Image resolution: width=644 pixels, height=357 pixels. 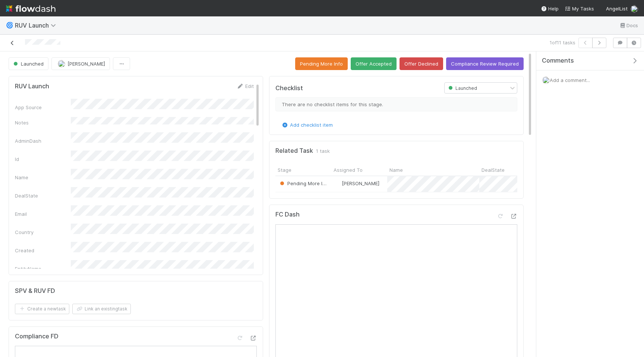 I want to click on button: Link an existingtask, so click(x=101, y=309).